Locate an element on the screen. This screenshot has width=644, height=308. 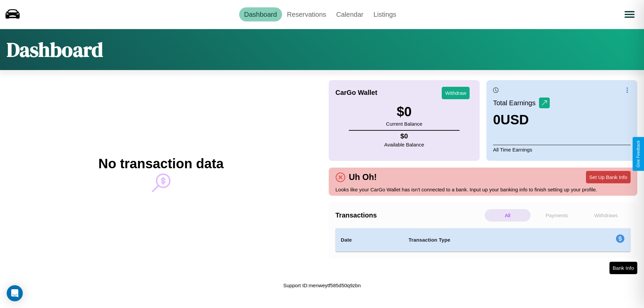
button: Set Up Bank Info is located at coordinates (608, 177).